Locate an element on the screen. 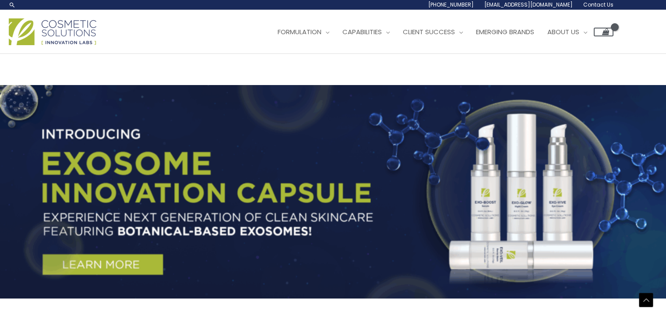  span: Formulation is located at coordinates (300, 32).